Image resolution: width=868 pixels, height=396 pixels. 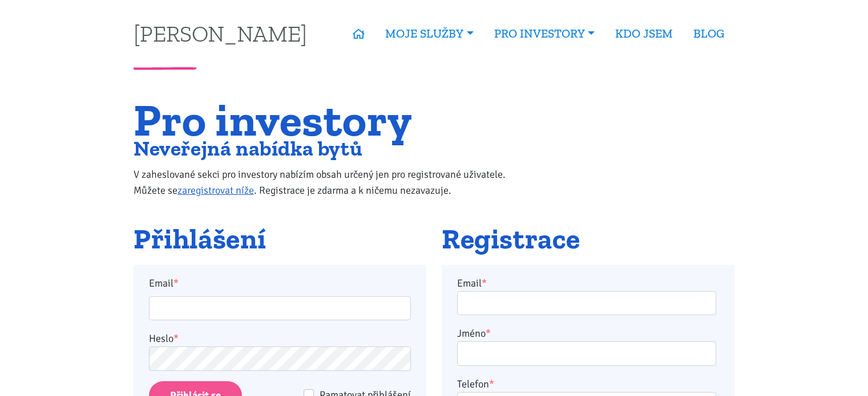 What do you see at coordinates (331, 148) in the screenshot?
I see `h2: Neveřejná nabídka bytů` at bounding box center [331, 148].